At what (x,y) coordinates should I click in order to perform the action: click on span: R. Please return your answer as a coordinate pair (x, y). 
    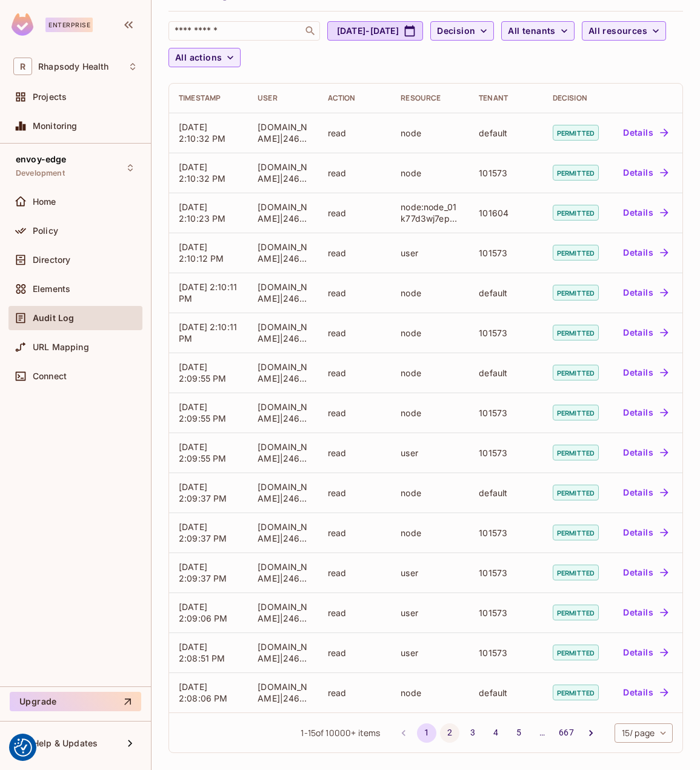
    Looking at the image, I should click on (23, 66).